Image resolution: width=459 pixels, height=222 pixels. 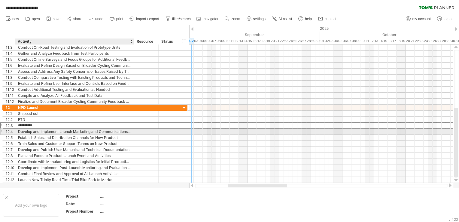 I want to click on div: Wednesday, 3 September 2025, so click(x=196, y=41).